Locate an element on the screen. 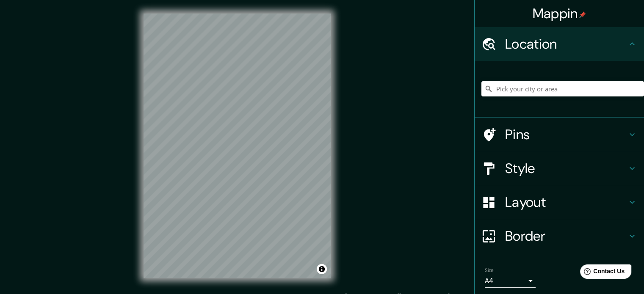 This screenshot has height=294, width=644. h4: Border is located at coordinates (566, 236).